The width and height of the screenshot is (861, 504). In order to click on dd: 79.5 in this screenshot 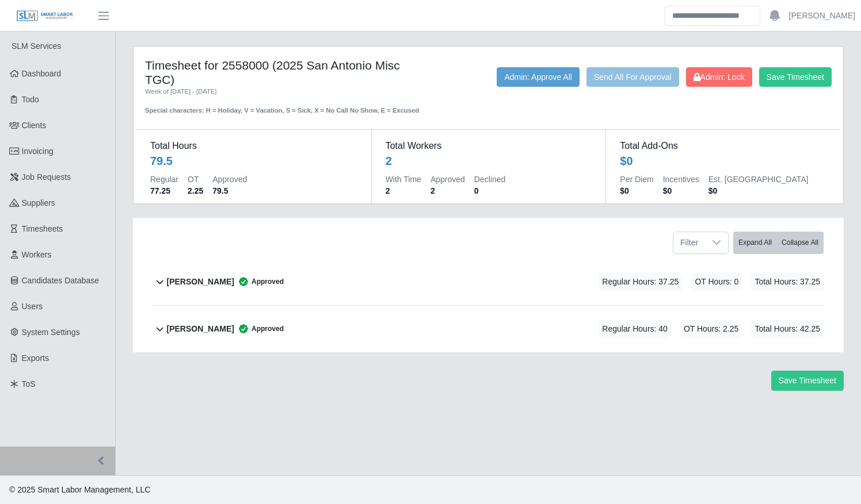, I will do `click(230, 191)`.